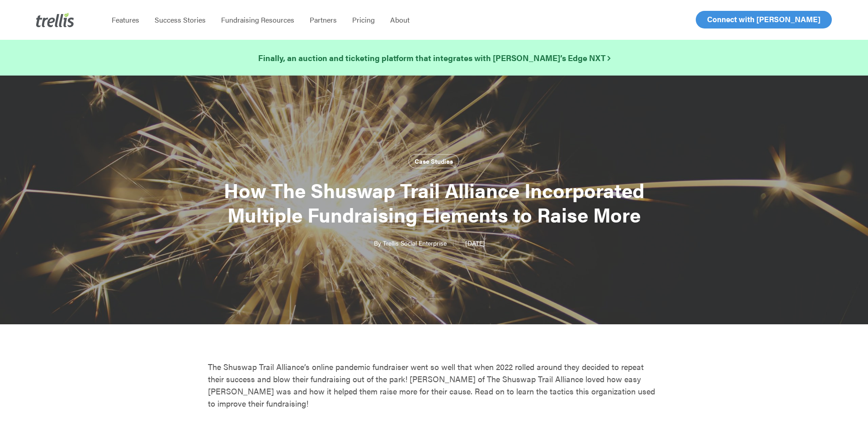  What do you see at coordinates (125, 20) in the screenshot?
I see `a: Features` at bounding box center [125, 20].